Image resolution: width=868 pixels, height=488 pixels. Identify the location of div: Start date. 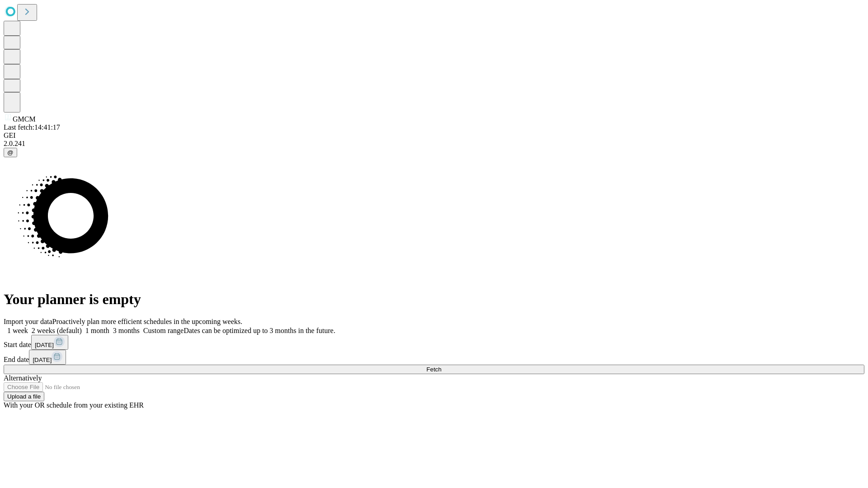
(434, 342).